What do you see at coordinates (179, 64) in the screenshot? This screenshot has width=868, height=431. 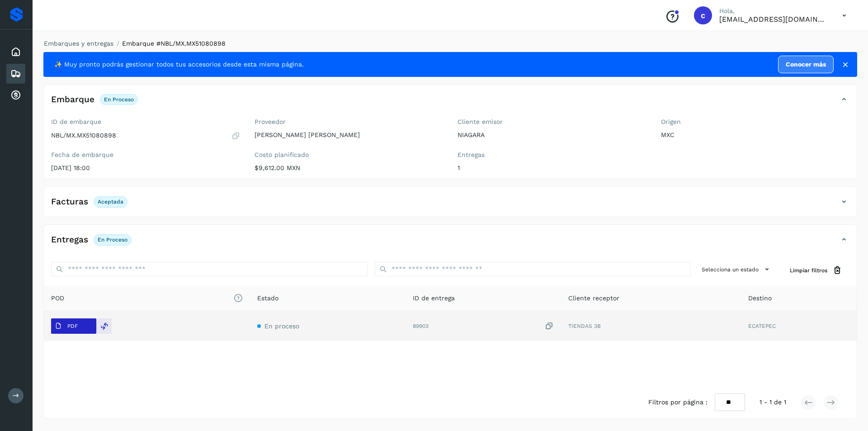 I see `span: ✨ Muy pronto podrás gestionar todos tus accesorios desde esta misma página.` at bounding box center [179, 64].